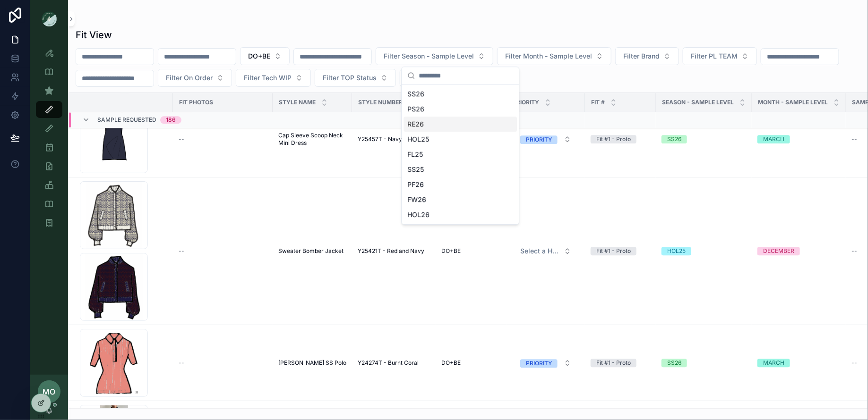 The image size is (868, 420). I want to click on div: SS25, so click(460, 169).